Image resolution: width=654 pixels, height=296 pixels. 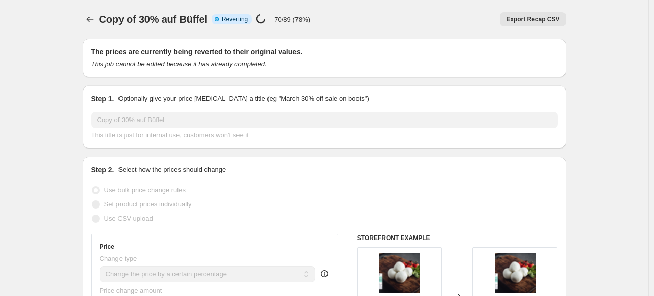 What do you see at coordinates (457, 238) in the screenshot?
I see `h6: STOREFRONT EXAMPLE` at bounding box center [457, 238].